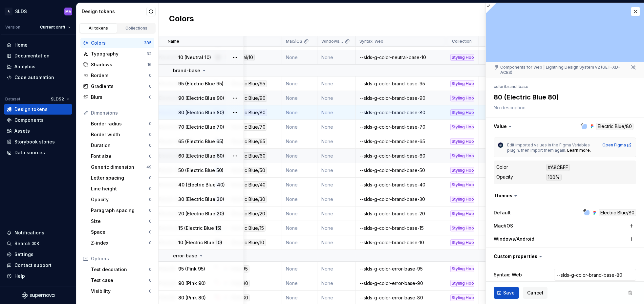  Describe the element at coordinates (248, 98) in the screenshot. I see `div: Electric Blue/90` at that location.